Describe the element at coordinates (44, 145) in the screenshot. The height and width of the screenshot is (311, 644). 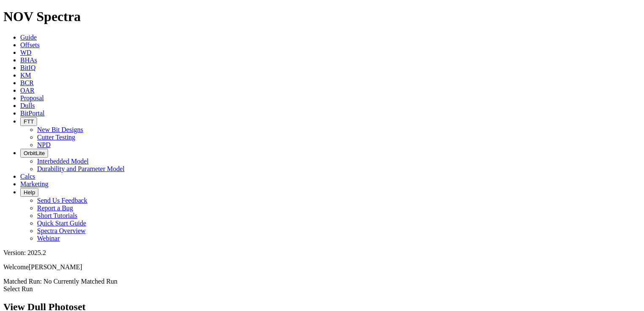
I see `a: NPD` at that location.